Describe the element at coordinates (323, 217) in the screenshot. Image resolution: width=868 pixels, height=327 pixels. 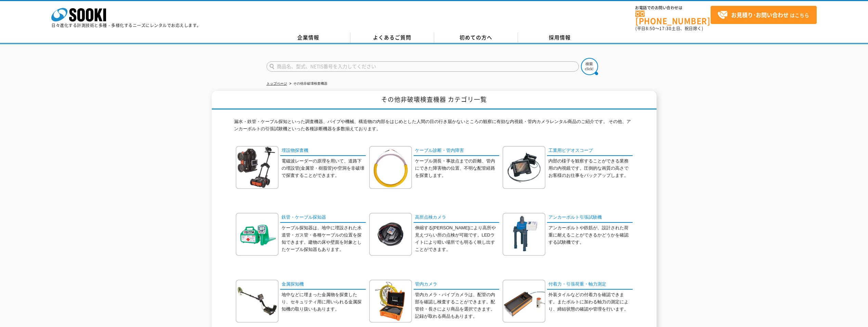
I see `a: 鉄管・ケーブル探知器` at that location.